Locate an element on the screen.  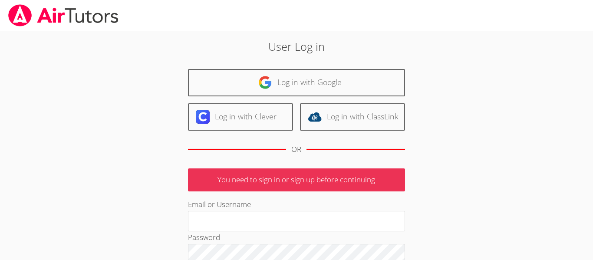
a: Log in with ClassLink is located at coordinates (352, 117).